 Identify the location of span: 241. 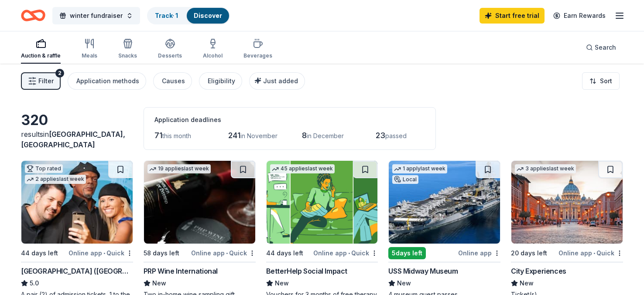
(234, 135).